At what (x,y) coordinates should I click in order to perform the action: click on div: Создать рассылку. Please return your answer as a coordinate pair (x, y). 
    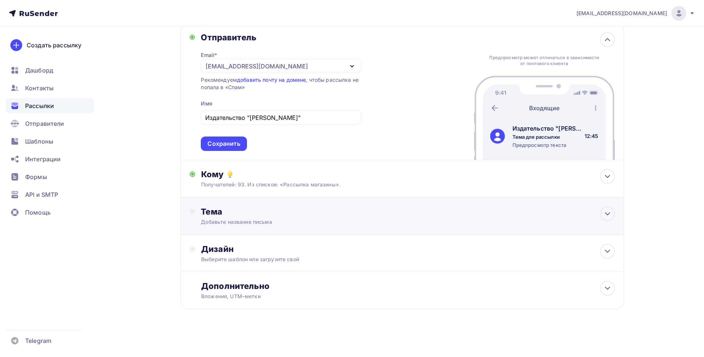
    Looking at the image, I should click on (54, 45).